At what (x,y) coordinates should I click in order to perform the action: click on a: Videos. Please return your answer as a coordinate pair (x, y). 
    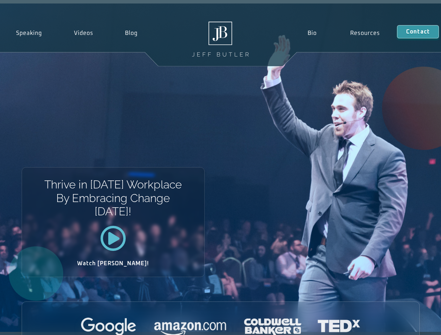
    Looking at the image, I should click on (83, 33).